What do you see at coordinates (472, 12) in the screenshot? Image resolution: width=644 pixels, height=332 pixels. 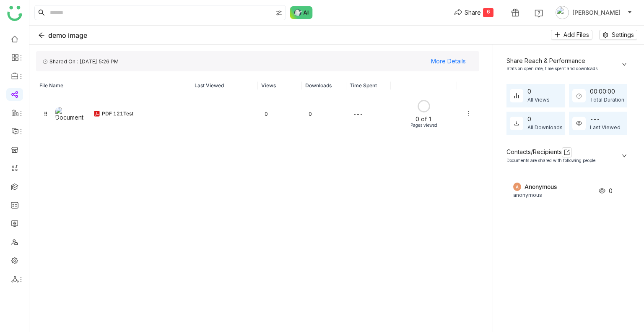 I see `div: Share` at bounding box center [472, 12].